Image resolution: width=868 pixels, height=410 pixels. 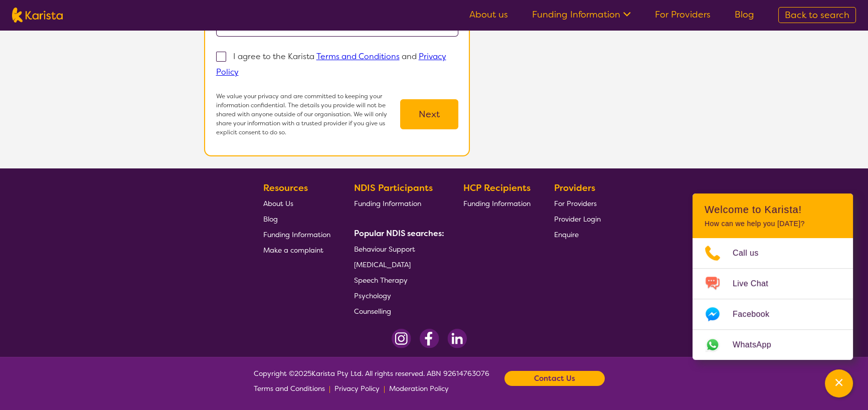 What do you see at coordinates (293, 250) in the screenshot?
I see `span: Make a complaint` at bounding box center [293, 250].